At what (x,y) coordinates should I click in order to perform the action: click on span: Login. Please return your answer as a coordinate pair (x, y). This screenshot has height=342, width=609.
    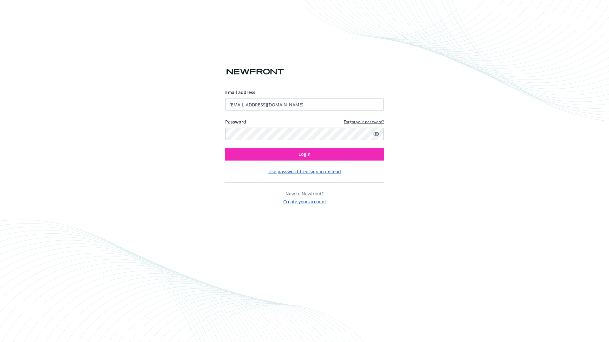
    Looking at the image, I should click on (304, 154).